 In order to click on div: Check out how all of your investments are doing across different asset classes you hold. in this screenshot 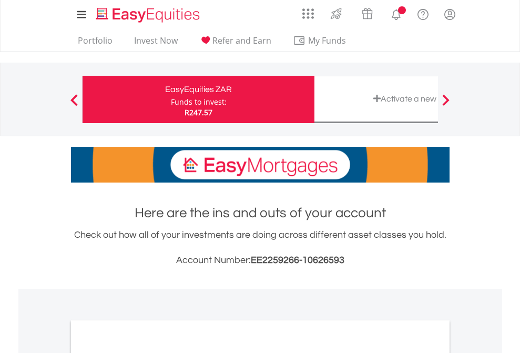, I will do `click(260, 248)`.